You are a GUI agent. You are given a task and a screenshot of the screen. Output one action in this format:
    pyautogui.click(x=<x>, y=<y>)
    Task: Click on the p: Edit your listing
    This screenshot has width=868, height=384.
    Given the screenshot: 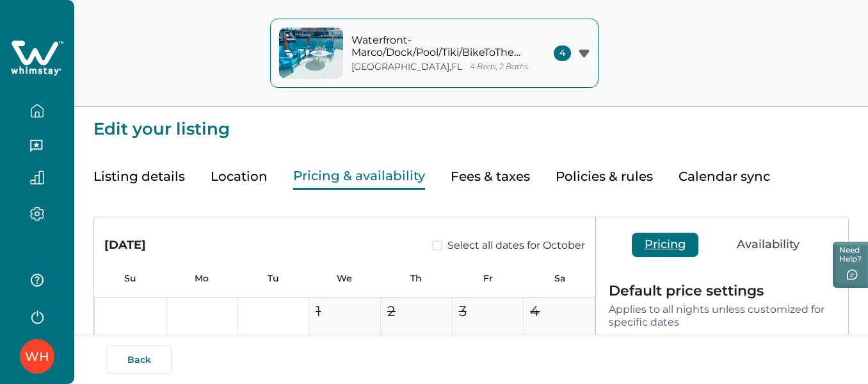 What is the action you would take?
    pyautogui.click(x=471, y=123)
    